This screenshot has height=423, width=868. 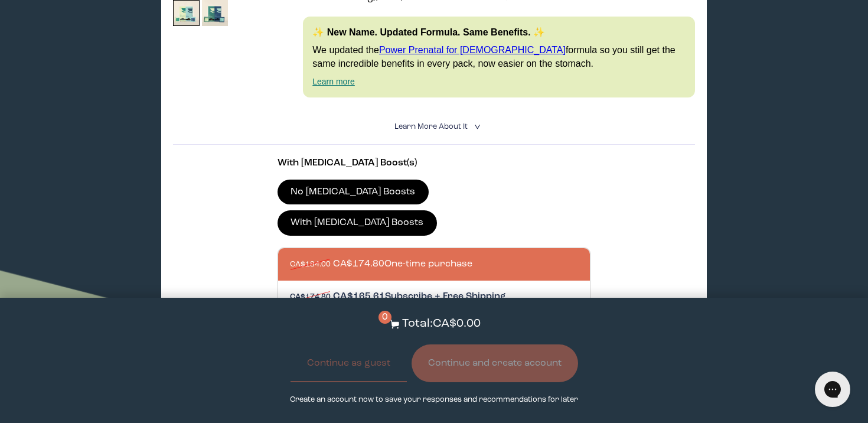 What do you see at coordinates (441, 324) in the screenshot?
I see `p: Total: CA$0.00` at bounding box center [441, 324].